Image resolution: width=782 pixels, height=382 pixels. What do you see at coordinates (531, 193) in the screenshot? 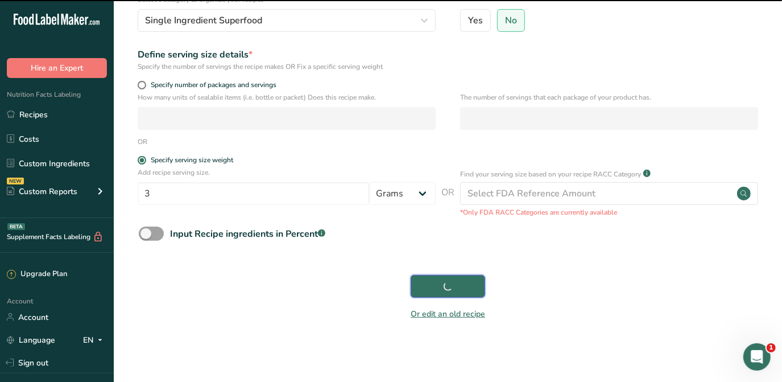
I see `div: Select FDA Reference Amount` at bounding box center [531, 193].